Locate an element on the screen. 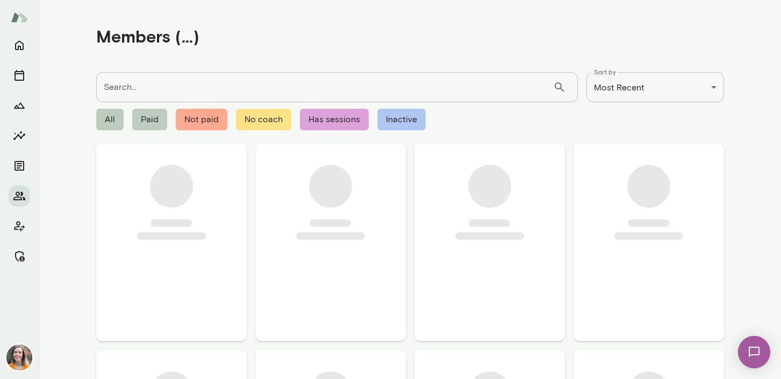 This screenshot has height=379, width=781. button: Client app is located at coordinates (19, 226).